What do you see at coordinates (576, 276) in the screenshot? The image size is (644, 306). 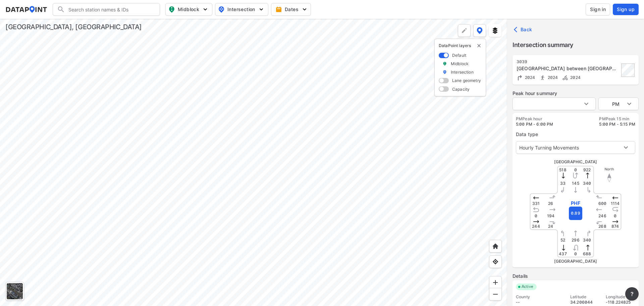 I see `label: Details` at bounding box center [576, 276].